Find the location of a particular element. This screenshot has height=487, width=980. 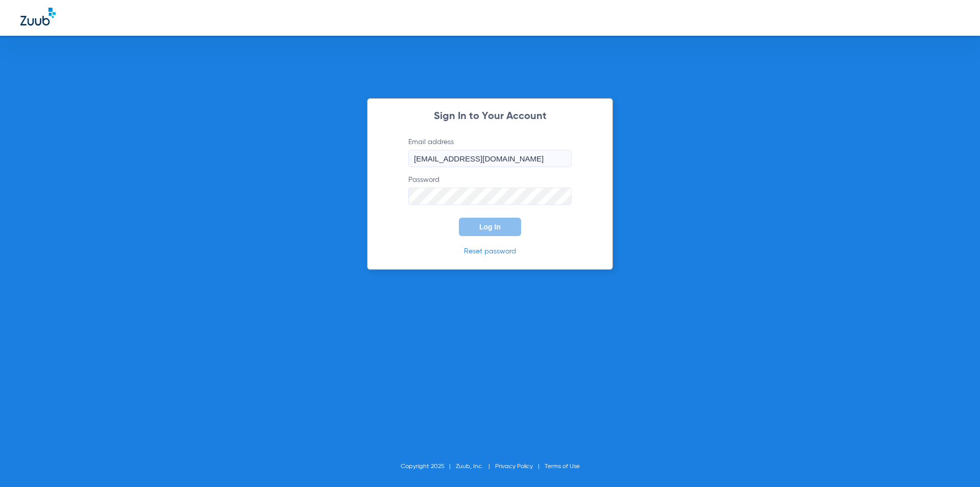

input: Password is located at coordinates (490, 196).